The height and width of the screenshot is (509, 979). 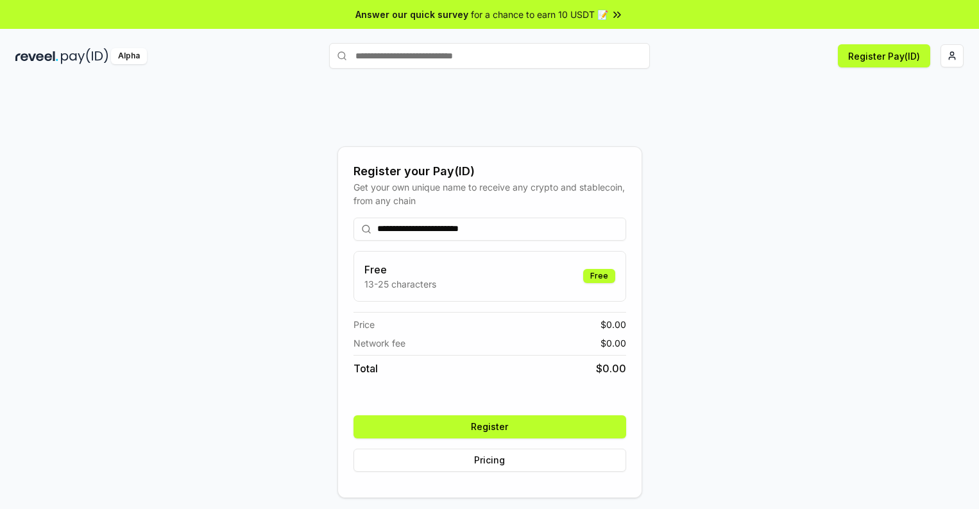 What do you see at coordinates (37, 56) in the screenshot?
I see `img: reveel_dark` at bounding box center [37, 56].